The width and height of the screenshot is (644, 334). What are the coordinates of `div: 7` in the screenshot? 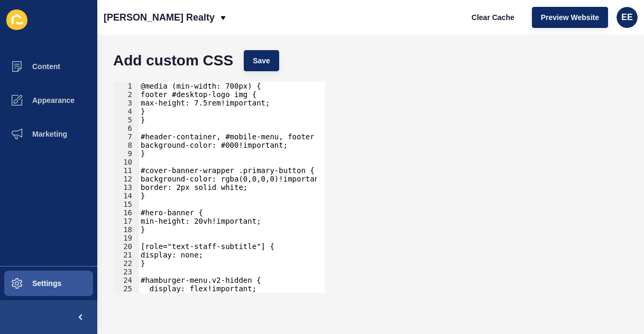 It's located at (126, 137).